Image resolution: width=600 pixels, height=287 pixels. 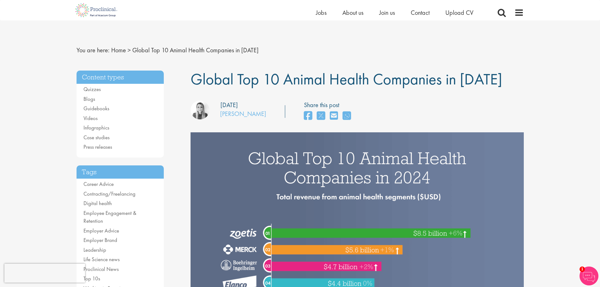 I want to click on span: About us, so click(x=352, y=13).